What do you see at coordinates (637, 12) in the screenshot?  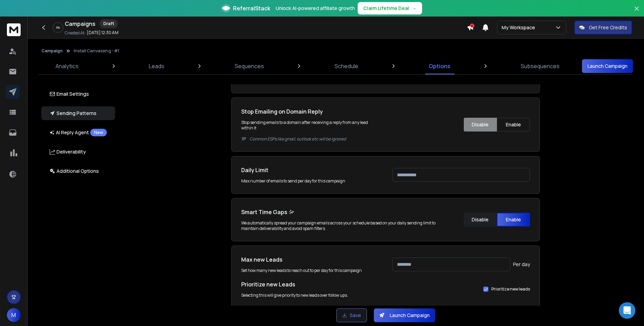 I see `button: Close banner` at bounding box center [637, 12].